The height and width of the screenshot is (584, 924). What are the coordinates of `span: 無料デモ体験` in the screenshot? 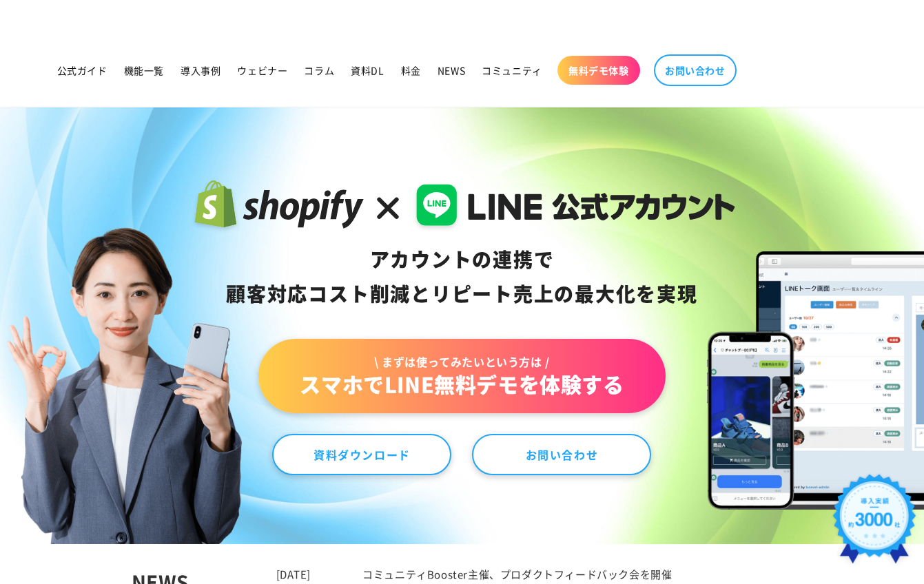 It's located at (599, 70).